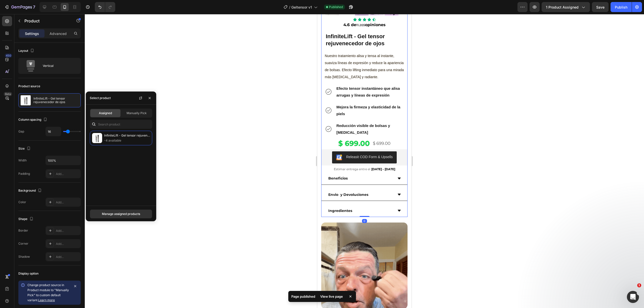 The width and height of the screenshot is (644, 308). Describe the element at coordinates (22, 143) in the screenshot. I see `img: CKKYs5695_ICEAE=.webp` at that location.